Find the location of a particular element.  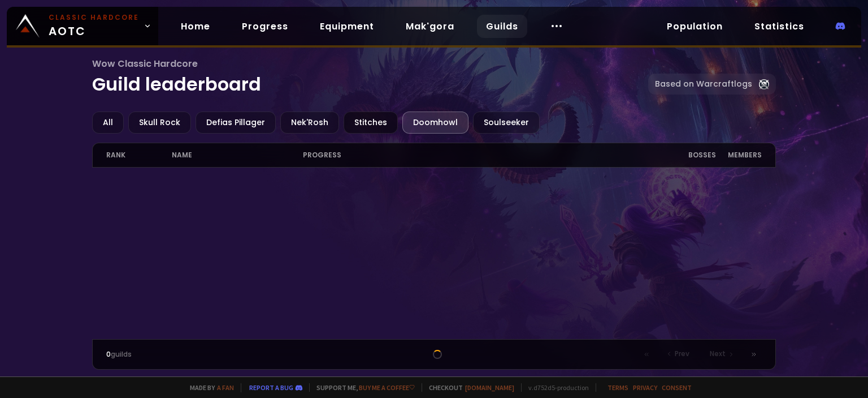

small: Classic Hardcore is located at coordinates (94, 18).